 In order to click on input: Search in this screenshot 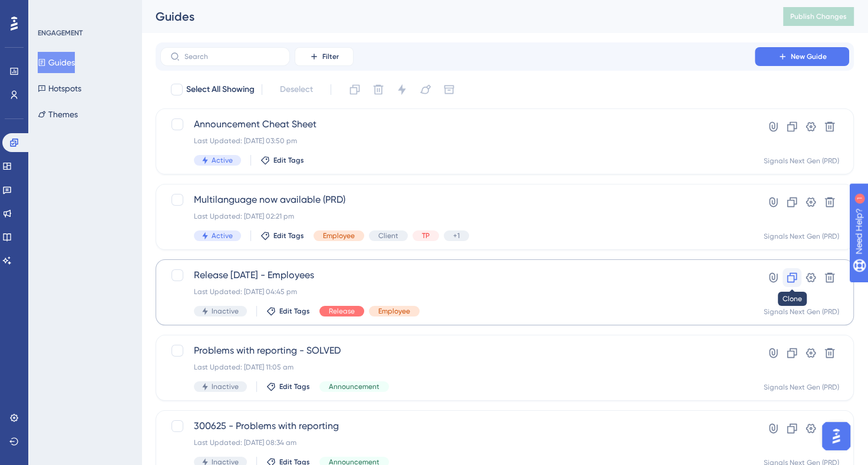, I will do `click(232, 57)`.